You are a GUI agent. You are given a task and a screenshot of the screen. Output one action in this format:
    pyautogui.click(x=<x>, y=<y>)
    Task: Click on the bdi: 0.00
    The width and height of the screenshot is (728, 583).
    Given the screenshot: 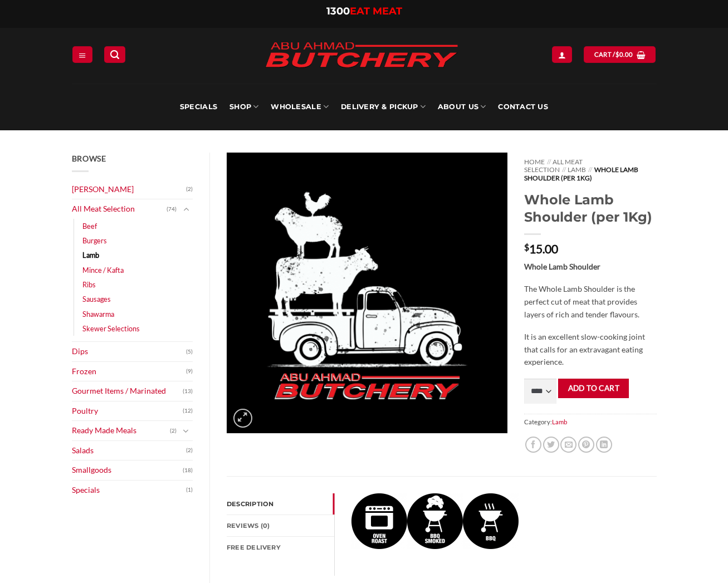 What is the action you would take?
    pyautogui.click(x=625, y=54)
    